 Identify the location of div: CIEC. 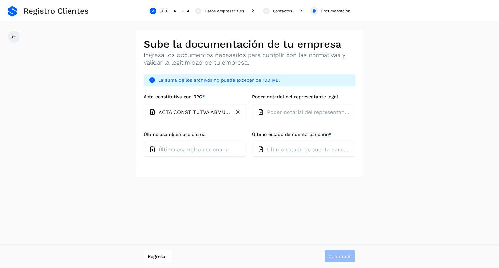
(164, 11).